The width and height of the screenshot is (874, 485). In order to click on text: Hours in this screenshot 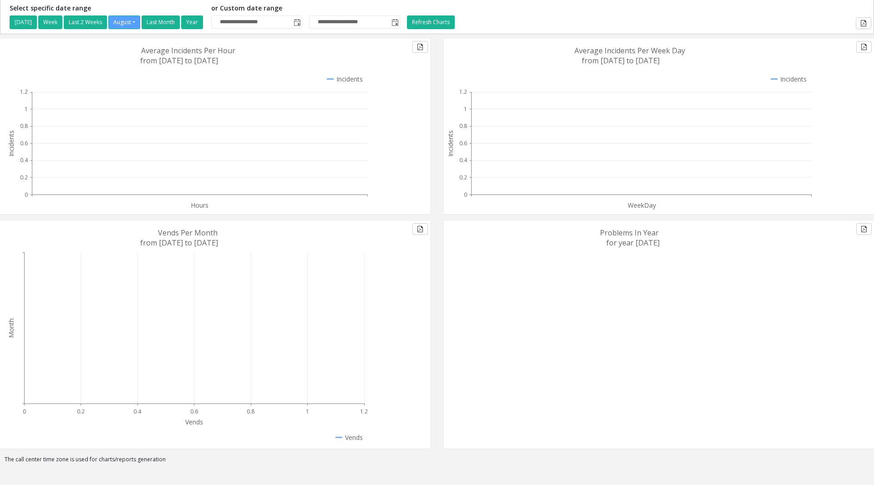, I will do `click(199, 205)`.